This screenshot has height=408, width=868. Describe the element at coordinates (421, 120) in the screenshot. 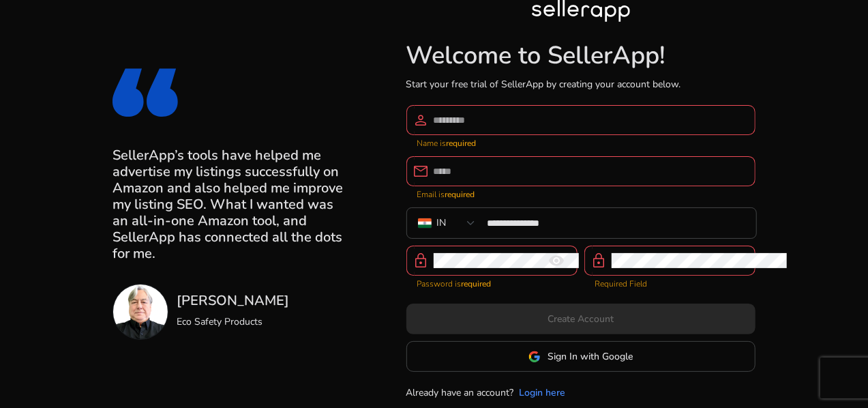

I see `span: person` at that location.